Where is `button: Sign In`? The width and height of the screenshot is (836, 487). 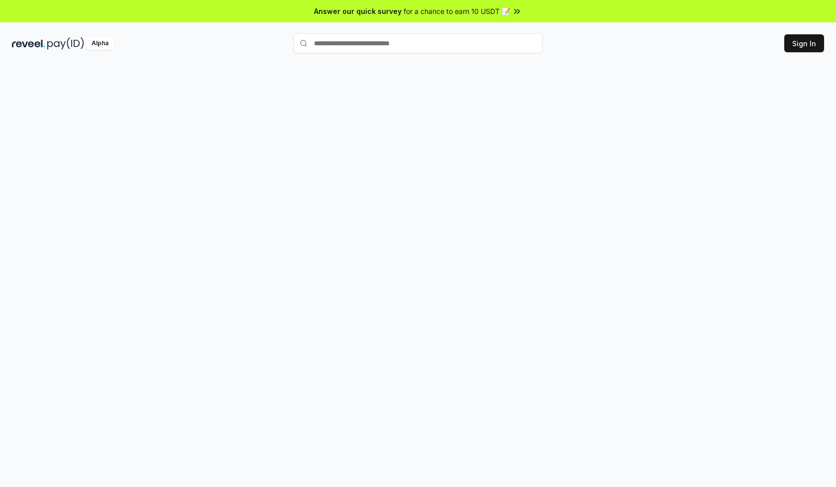 button: Sign In is located at coordinates (804, 43).